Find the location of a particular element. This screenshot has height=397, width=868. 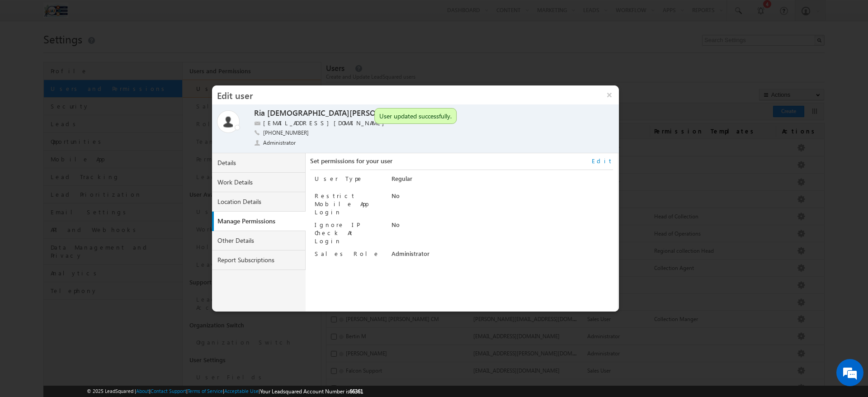

a: Details is located at coordinates (259, 163).